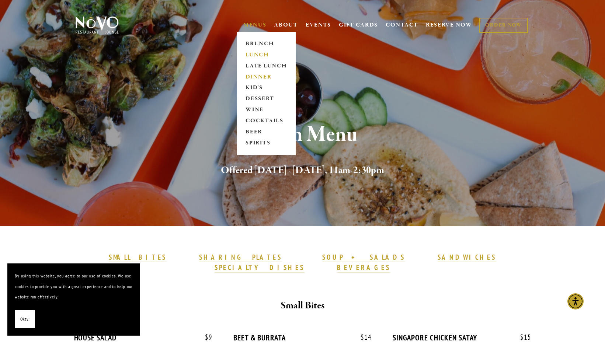  I want to click on a: ABOUT, so click(286, 25).